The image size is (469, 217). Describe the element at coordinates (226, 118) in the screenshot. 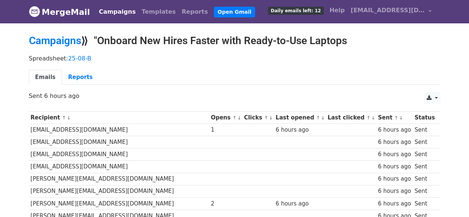

I see `th: Opens` at that location.